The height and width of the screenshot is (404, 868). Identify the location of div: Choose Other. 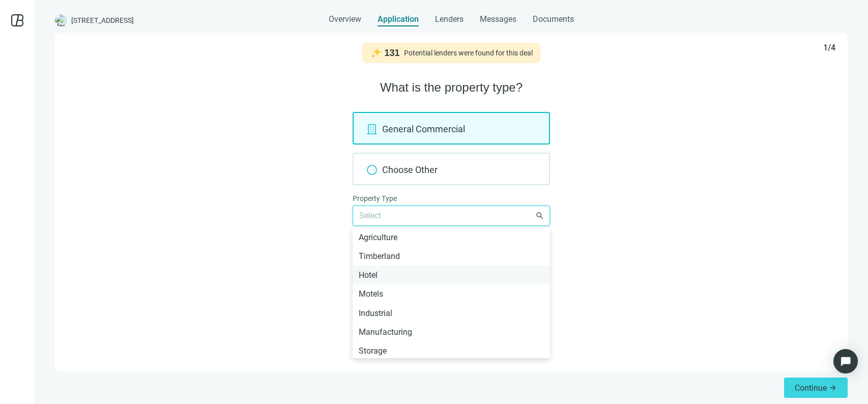
(451, 169).